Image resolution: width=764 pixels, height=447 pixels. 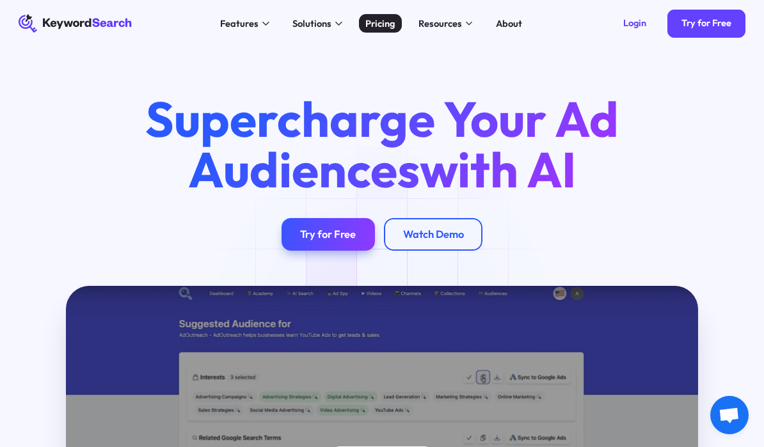 What do you see at coordinates (440, 24) in the screenshot?
I see `div: Resources` at bounding box center [440, 24].